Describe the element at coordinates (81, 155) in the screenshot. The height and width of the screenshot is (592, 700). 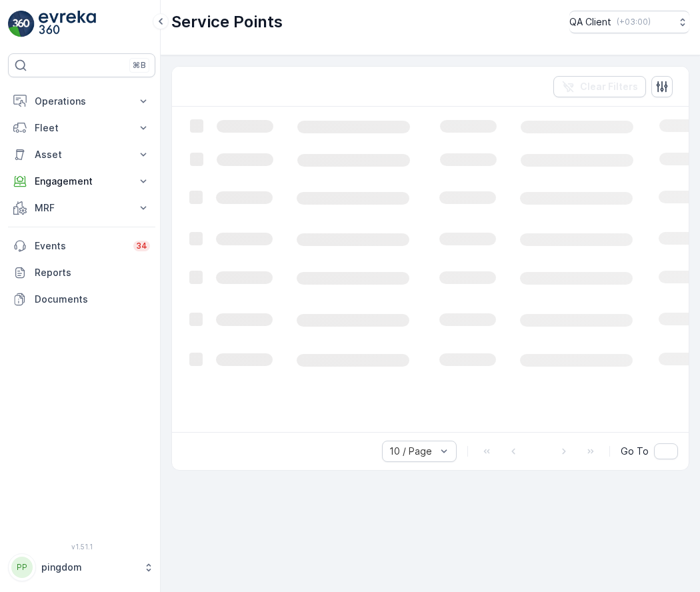
I see `p: Asset` at that location.